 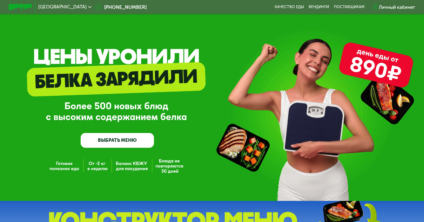 I want to click on a: Качество еды, so click(x=290, y=7).